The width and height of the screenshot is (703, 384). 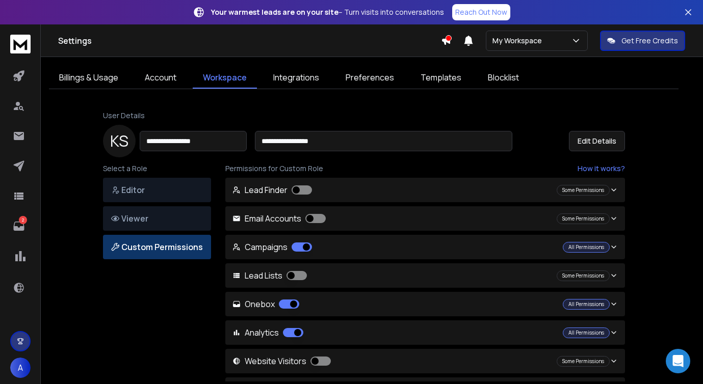 I want to click on span: Permissions for Custom Role, so click(x=274, y=169).